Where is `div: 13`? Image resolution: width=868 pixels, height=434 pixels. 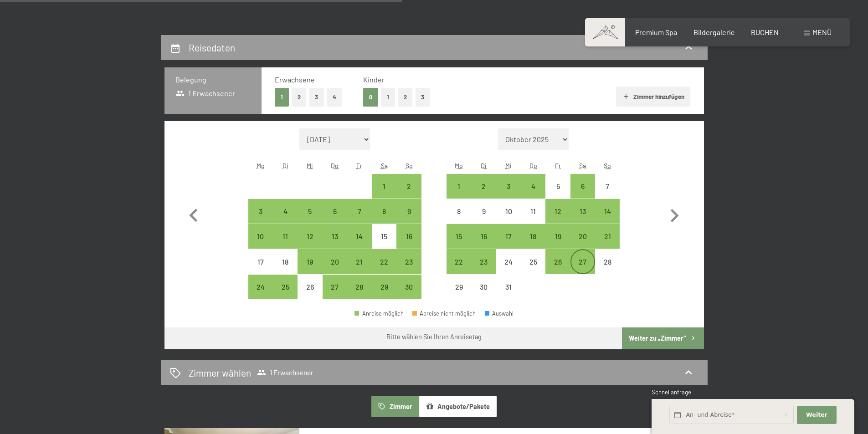
div: 13 is located at coordinates (335, 244).